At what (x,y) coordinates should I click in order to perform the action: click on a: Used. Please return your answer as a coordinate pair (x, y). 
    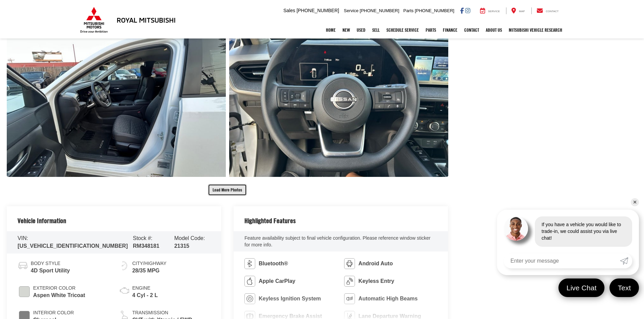
    Looking at the image, I should click on (361, 30).